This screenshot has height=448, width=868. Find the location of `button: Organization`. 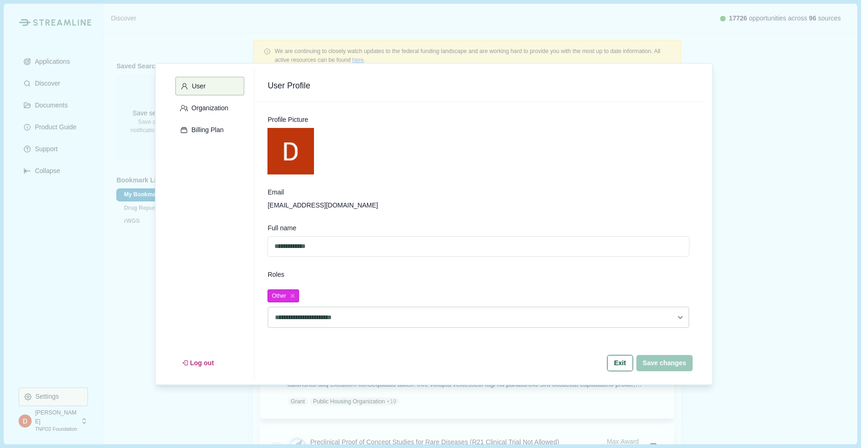

button: Organization is located at coordinates (210, 107).